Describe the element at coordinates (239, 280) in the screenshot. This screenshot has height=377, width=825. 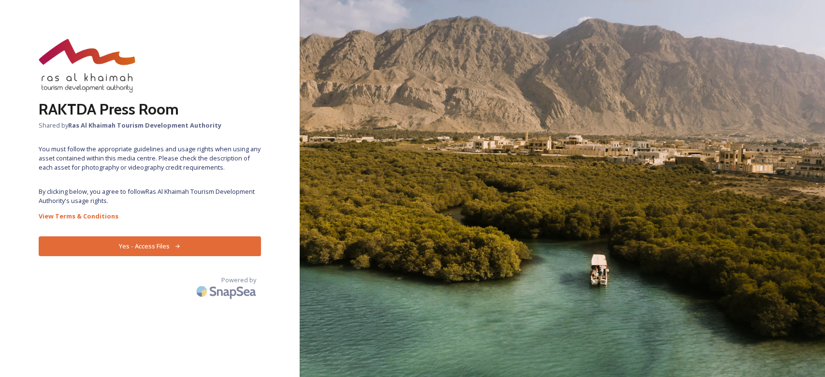
I see `span: Powered by` at that location.